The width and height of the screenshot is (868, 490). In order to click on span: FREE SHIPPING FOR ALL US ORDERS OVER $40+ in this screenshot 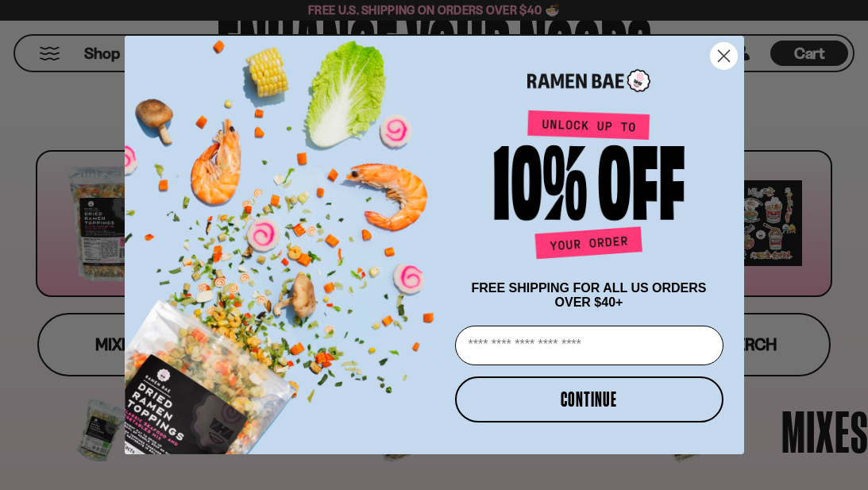, I will do `click(588, 295)`.